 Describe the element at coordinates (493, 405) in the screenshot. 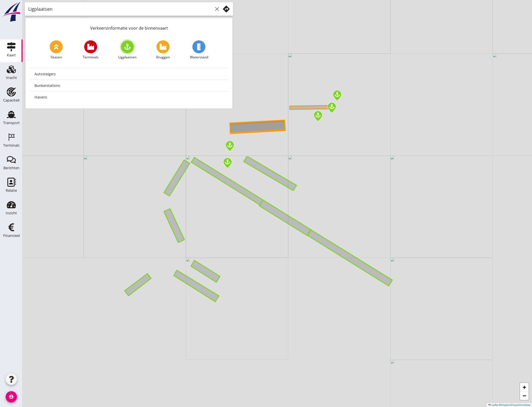

I see `a: Leaflet` at that location.